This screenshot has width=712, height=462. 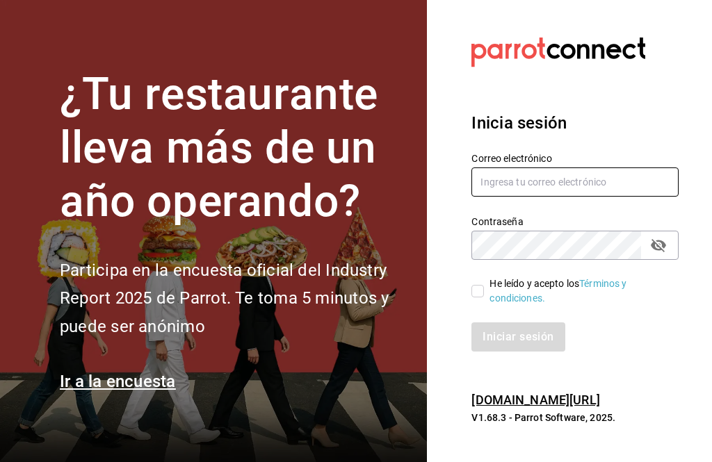 What do you see at coordinates (575, 123) in the screenshot?
I see `h3: Inicia sesión` at bounding box center [575, 123].